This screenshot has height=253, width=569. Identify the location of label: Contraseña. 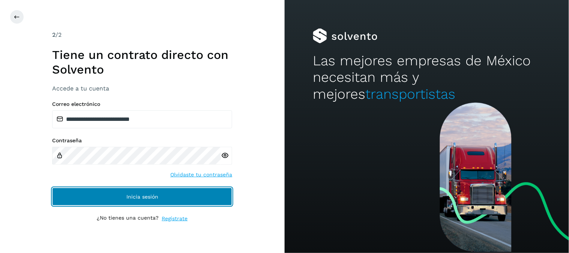
(142, 140).